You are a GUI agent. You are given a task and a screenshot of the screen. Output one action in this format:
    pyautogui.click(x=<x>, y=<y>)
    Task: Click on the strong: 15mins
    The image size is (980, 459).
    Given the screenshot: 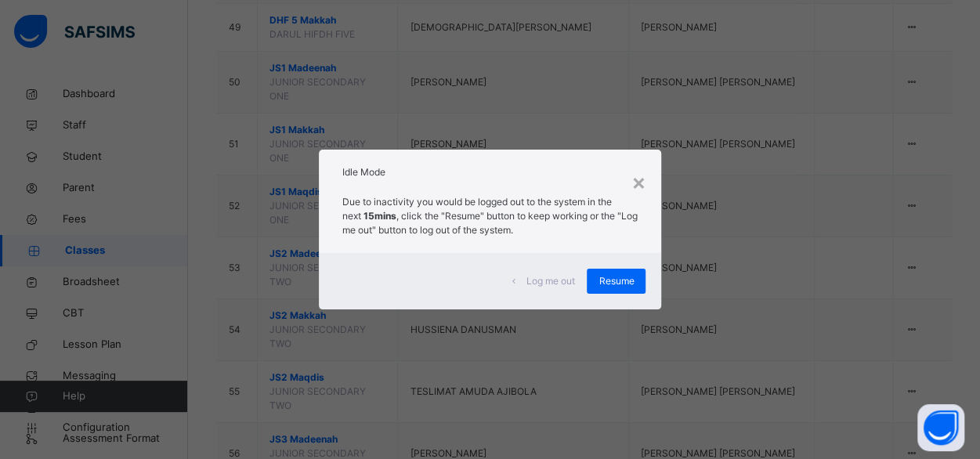 What is the action you would take?
    pyautogui.click(x=380, y=216)
    